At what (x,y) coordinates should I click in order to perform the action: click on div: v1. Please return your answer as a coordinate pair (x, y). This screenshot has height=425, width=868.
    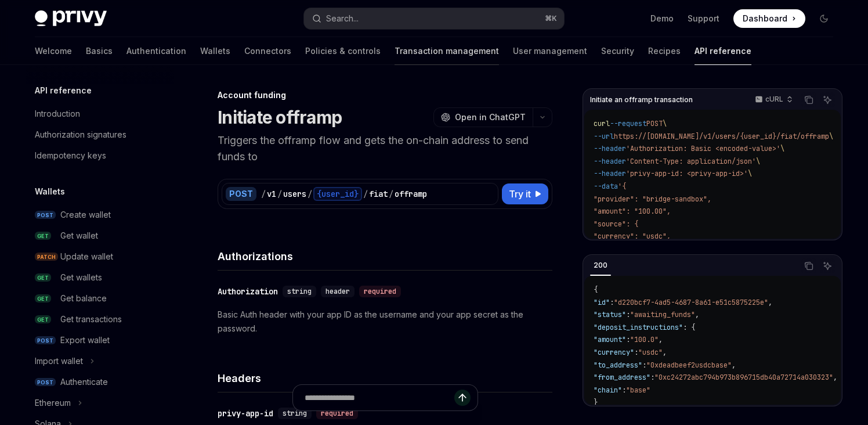
    Looking at the image, I should click on (271, 194).